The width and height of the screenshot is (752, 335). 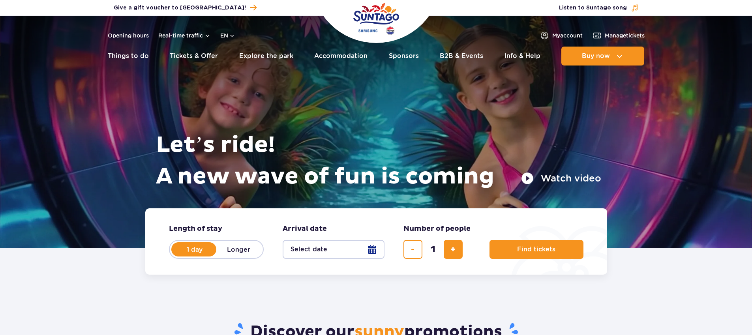 I want to click on label: 1 day, so click(x=195, y=250).